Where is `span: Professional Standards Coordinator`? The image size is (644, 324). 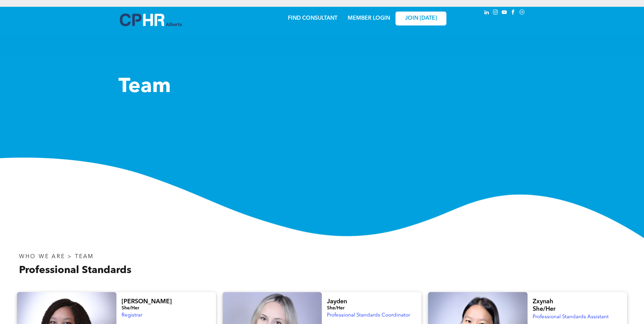 span: Professional Standards Coordinator is located at coordinates (368, 315).